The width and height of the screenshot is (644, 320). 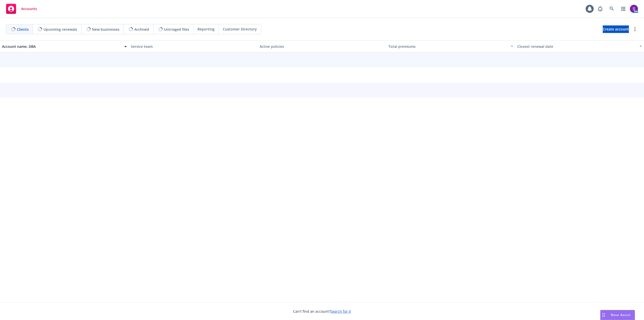 I want to click on button: Closest renewal date, so click(x=580, y=46).